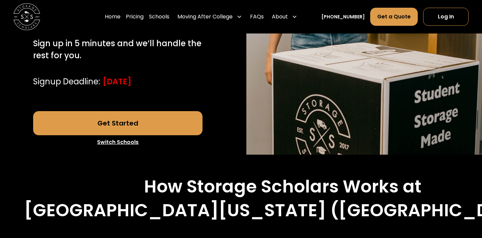  I want to click on img: Storage Scholars main logo, so click(27, 17).